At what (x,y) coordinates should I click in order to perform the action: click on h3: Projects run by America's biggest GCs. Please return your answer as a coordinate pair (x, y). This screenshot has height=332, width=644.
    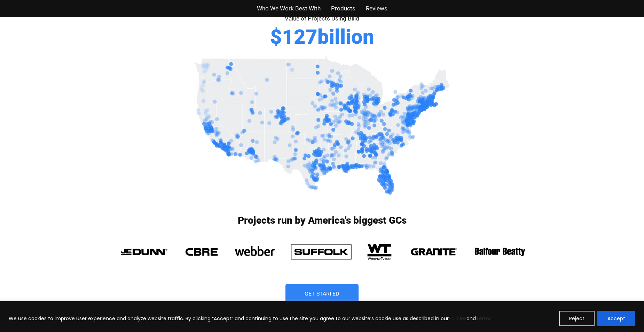
    Looking at the image, I should click on (322, 221).